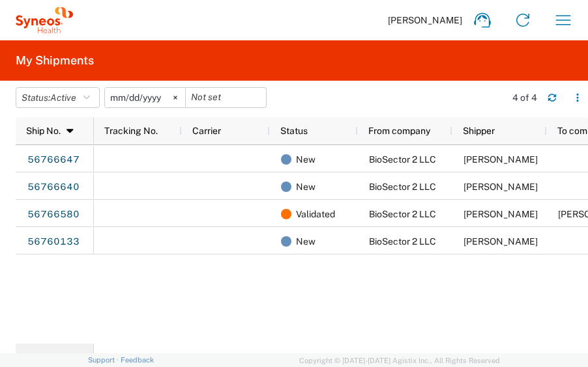 The height and width of the screenshot is (367, 588). What do you see at coordinates (206, 131) in the screenshot?
I see `span: Carrier` at bounding box center [206, 131].